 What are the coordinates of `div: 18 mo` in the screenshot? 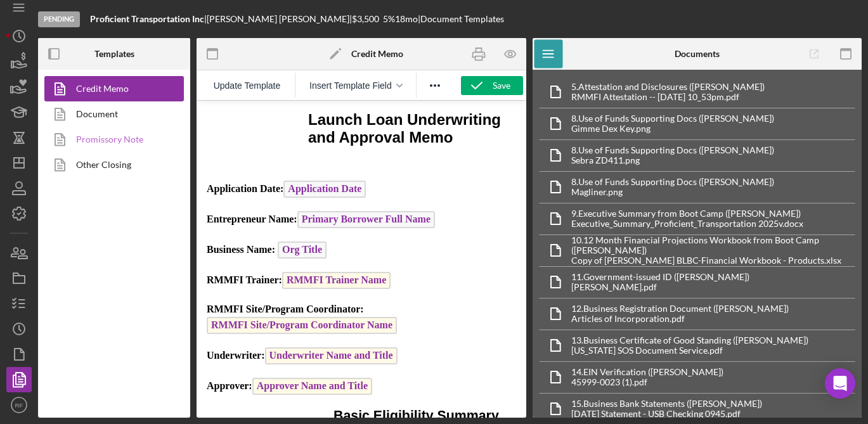 It's located at (407, 19).